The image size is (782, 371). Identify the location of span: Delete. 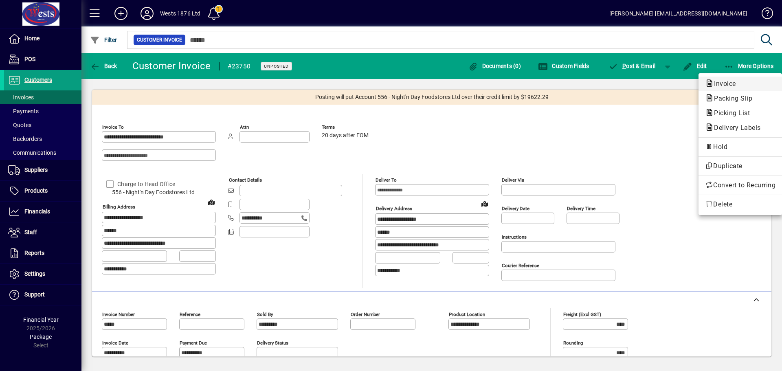
(740, 204).